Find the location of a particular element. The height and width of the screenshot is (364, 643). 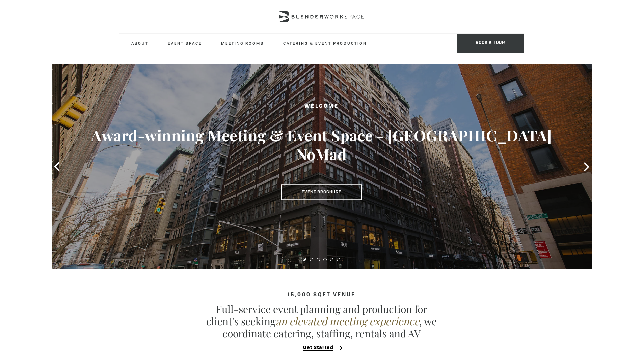

em: an elevated meeting experience is located at coordinates (348, 321).